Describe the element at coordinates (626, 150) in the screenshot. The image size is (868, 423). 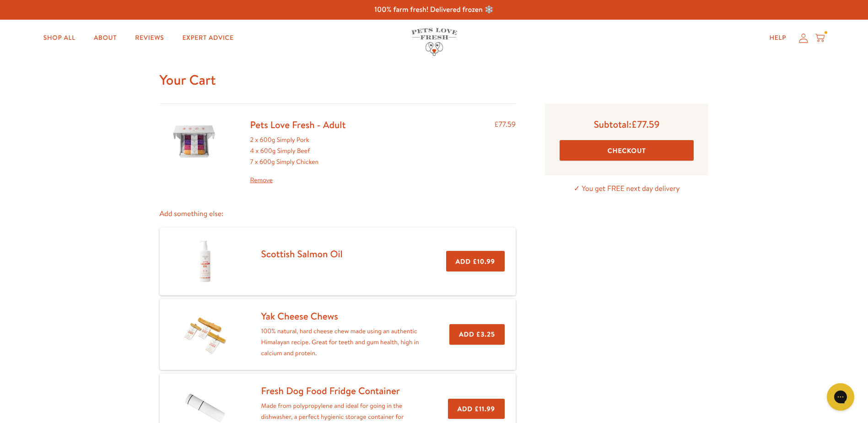
I see `button: Checkout` at that location.